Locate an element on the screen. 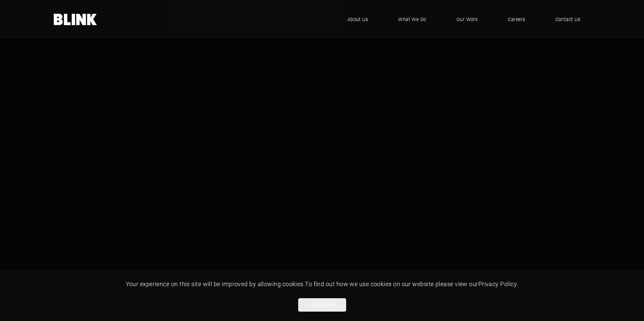 This screenshot has width=644, height=321. button: Allow cookies is located at coordinates (322, 305).